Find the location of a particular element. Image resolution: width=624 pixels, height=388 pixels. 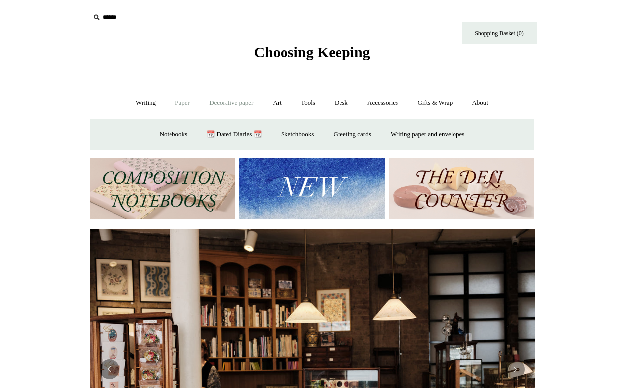

a: Writing is located at coordinates (146, 103).